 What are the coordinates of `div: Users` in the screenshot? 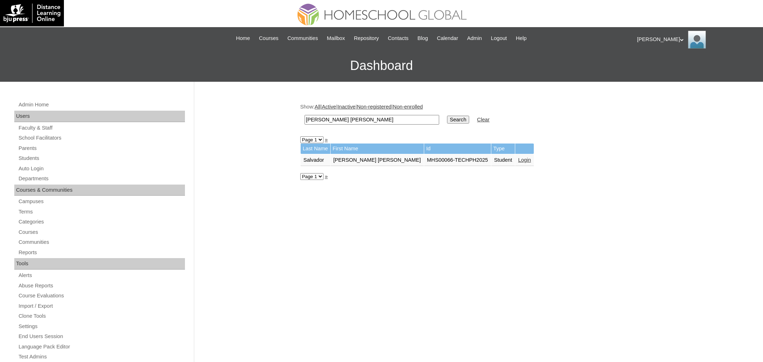 It's located at (100, 116).